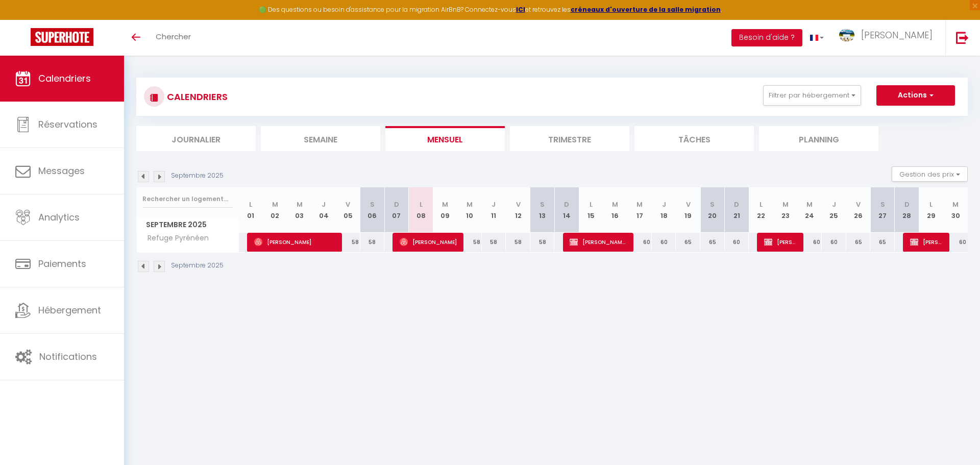 The width and height of the screenshot is (980, 465). I want to click on li: Trimestre, so click(570, 138).